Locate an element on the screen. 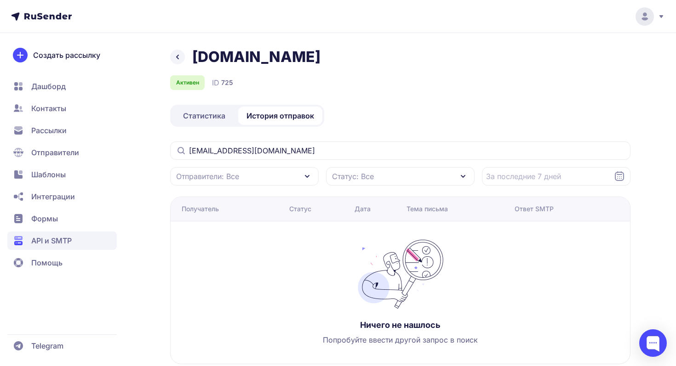 The width and height of the screenshot is (676, 366). input: Datepicker input is located at coordinates (556, 177).